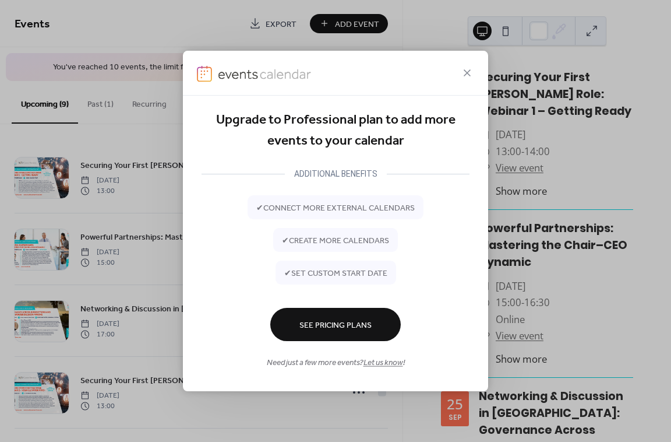 The height and width of the screenshot is (442, 671). Describe the element at coordinates (204, 74) in the screenshot. I see `img: logo-icon` at that location.